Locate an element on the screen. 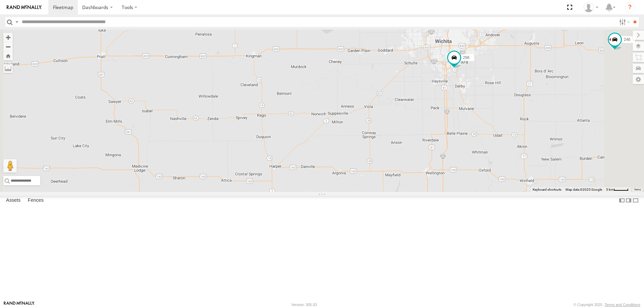 The height and width of the screenshot is (308, 644). label: Search Query is located at coordinates (17, 22).